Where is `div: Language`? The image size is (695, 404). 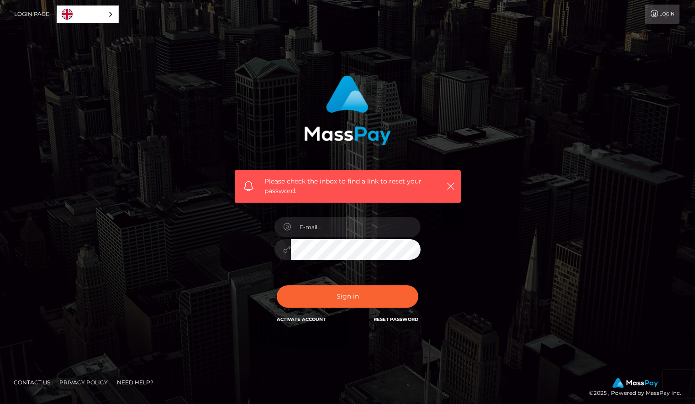 div: Language is located at coordinates (88, 14).